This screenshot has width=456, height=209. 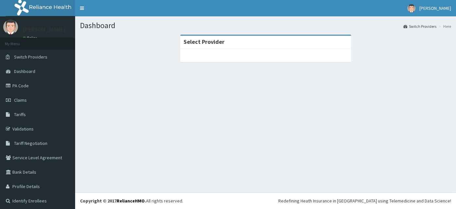 What do you see at coordinates (113, 200) in the screenshot?
I see `strong: Copyright © 2017 .` at bounding box center [113, 200].